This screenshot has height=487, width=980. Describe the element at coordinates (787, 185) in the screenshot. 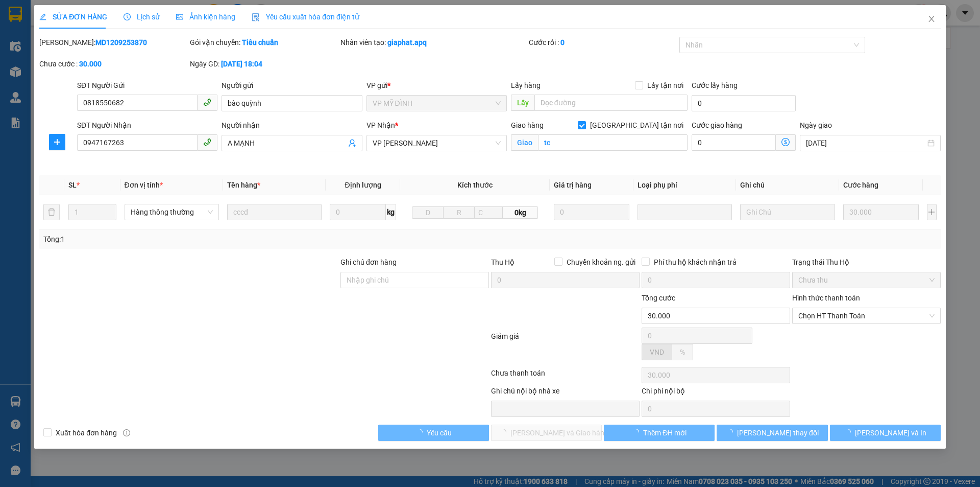

I see `th: Ghi chú` at that location.